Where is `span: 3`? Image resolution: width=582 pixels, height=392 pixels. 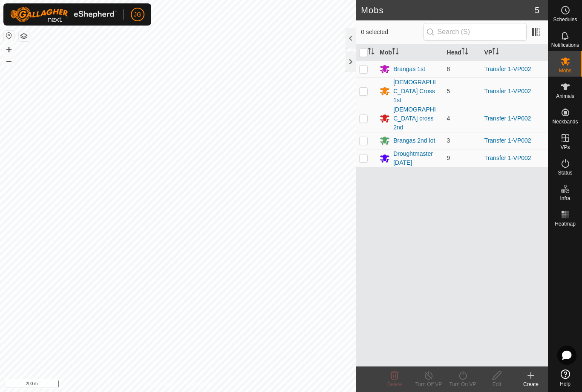 span: 3 is located at coordinates (449, 141).